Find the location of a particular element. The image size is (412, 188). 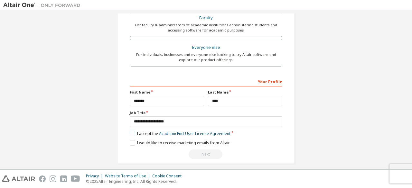

label: I accept the is located at coordinates (180, 134).